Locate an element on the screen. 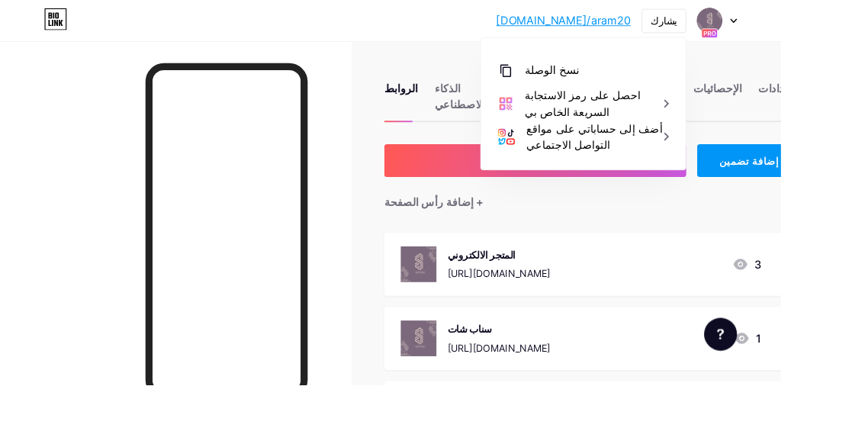  img: أرام20 is located at coordinates (789, 23).